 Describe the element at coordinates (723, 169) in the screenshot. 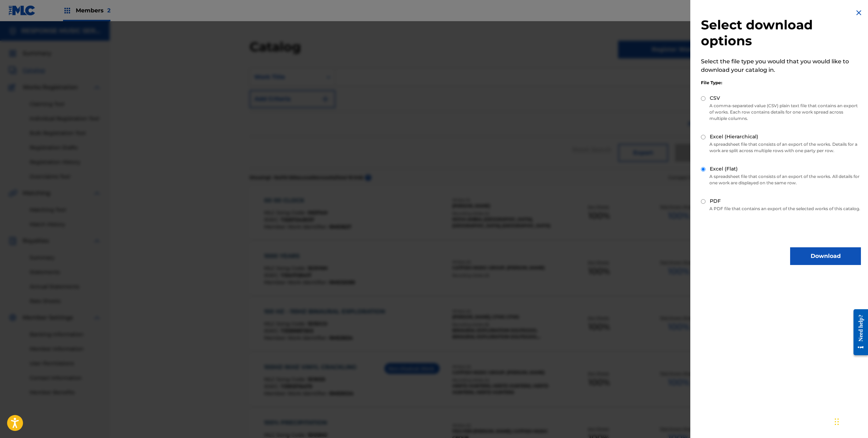

I see `label: Excel (Flat)` at that location.